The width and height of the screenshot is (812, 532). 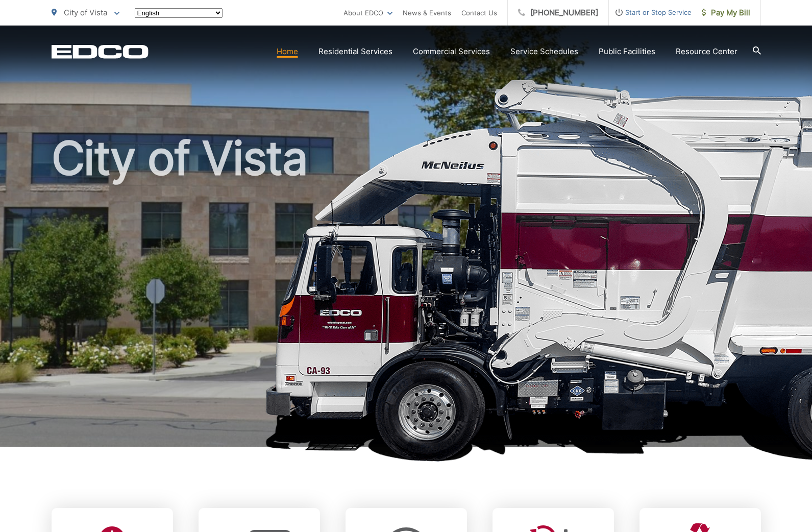 I want to click on a: Commercial Services, so click(x=451, y=52).